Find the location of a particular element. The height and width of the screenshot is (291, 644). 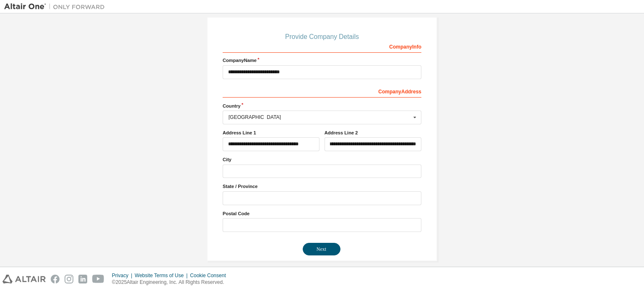

img: altair_logo.svg is located at coordinates (24, 279).